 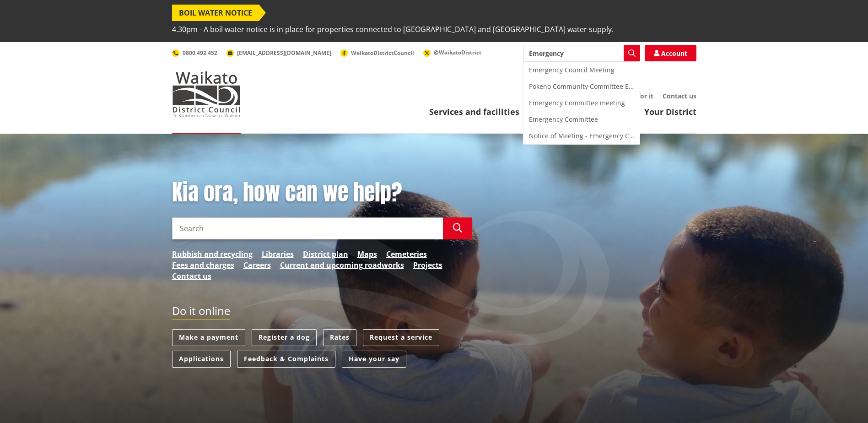 What do you see at coordinates (286, 359) in the screenshot?
I see `a: Feedback & Complaints` at bounding box center [286, 359].